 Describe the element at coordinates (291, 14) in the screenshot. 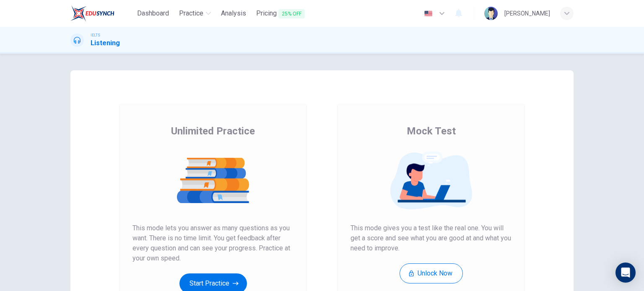

I see `span: 25% OFF` at that location.